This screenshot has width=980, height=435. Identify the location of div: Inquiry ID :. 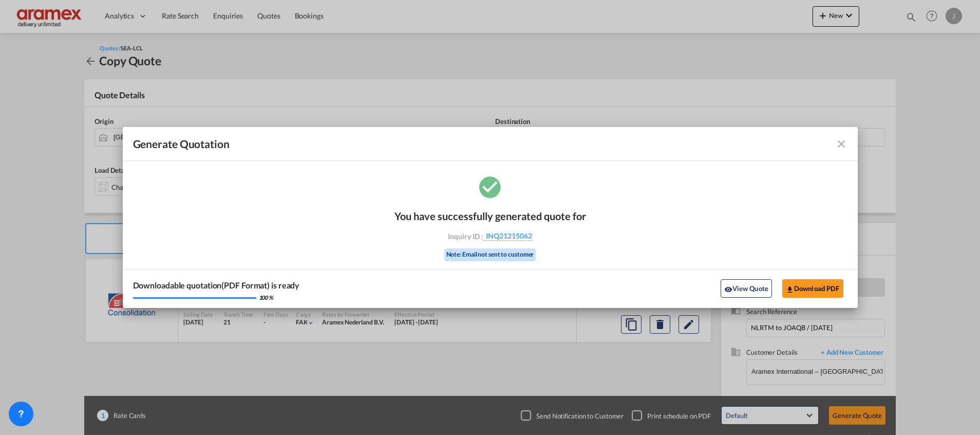
(490, 236).